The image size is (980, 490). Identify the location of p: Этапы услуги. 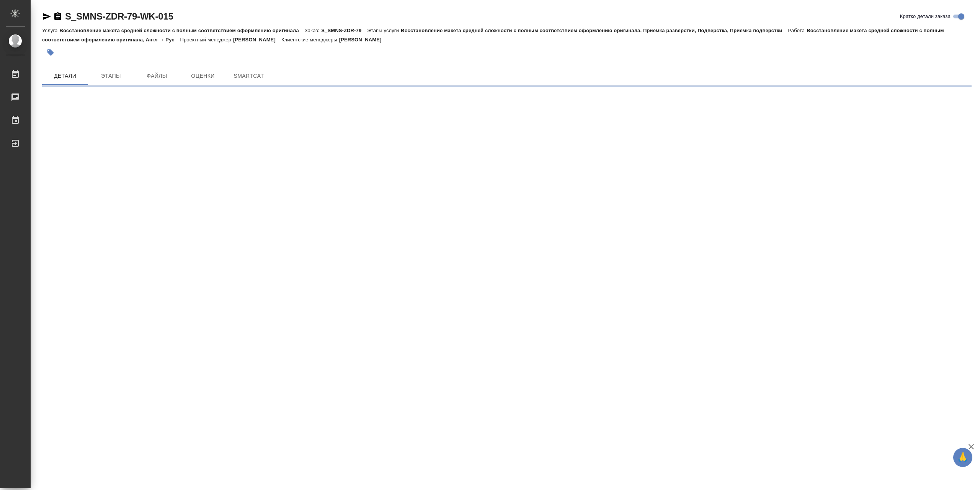
(384, 30).